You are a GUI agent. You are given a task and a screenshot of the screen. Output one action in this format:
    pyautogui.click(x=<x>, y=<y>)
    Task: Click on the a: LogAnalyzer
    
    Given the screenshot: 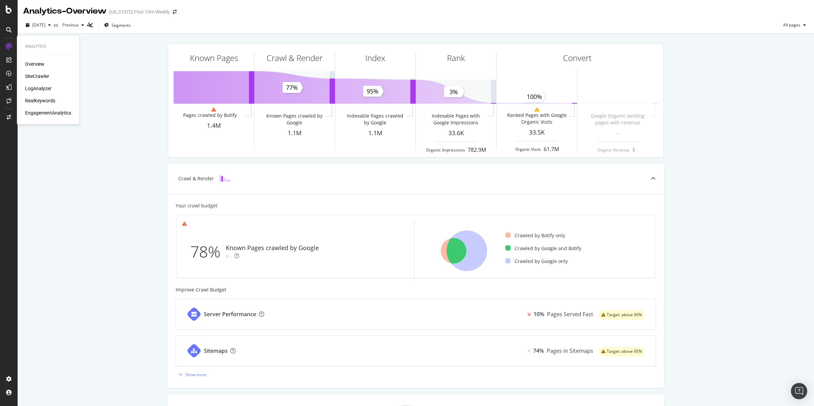 What is the action you would take?
    pyautogui.click(x=38, y=89)
    